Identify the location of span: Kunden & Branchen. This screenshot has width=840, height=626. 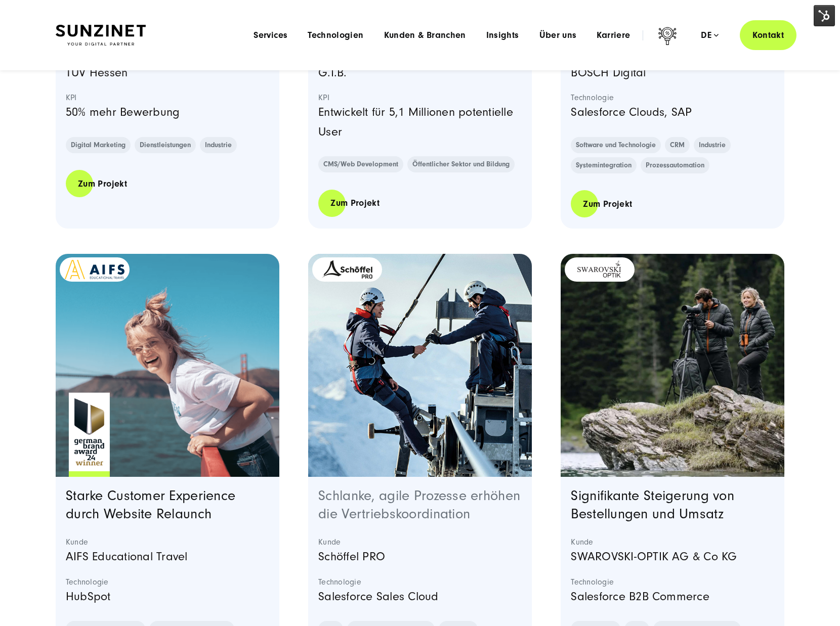
(425, 36).